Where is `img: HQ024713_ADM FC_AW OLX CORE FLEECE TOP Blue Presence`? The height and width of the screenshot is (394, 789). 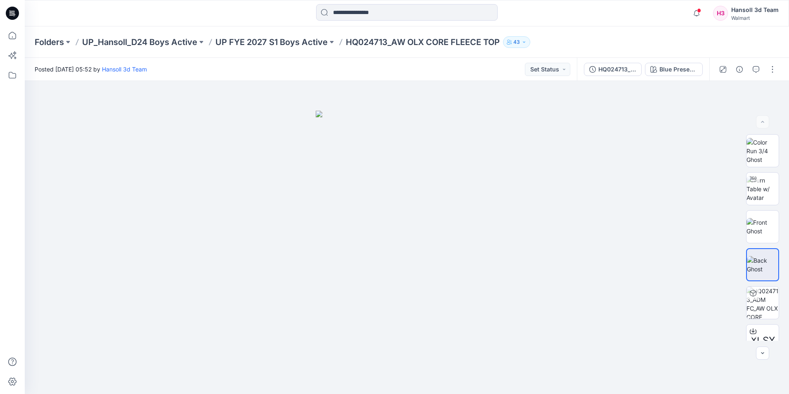 img: HQ024713_ADM FC_AW OLX CORE FLEECE TOP Blue Presence is located at coordinates (762, 302).